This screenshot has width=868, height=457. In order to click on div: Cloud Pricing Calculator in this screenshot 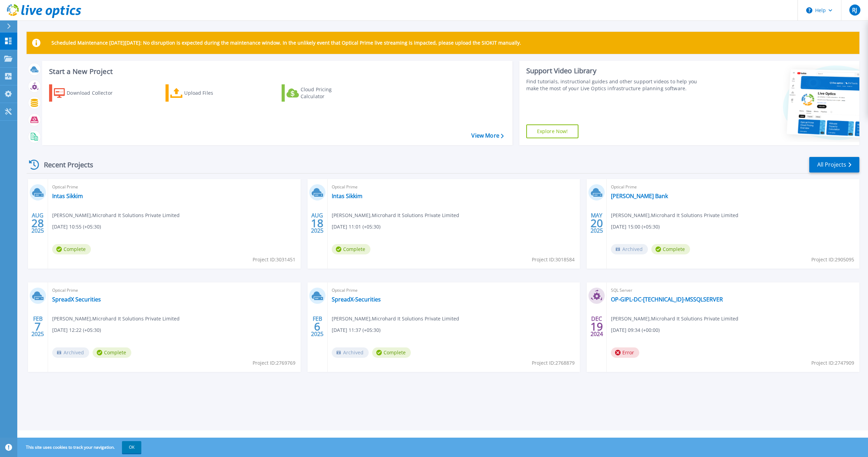, I will do `click(328, 93)`.